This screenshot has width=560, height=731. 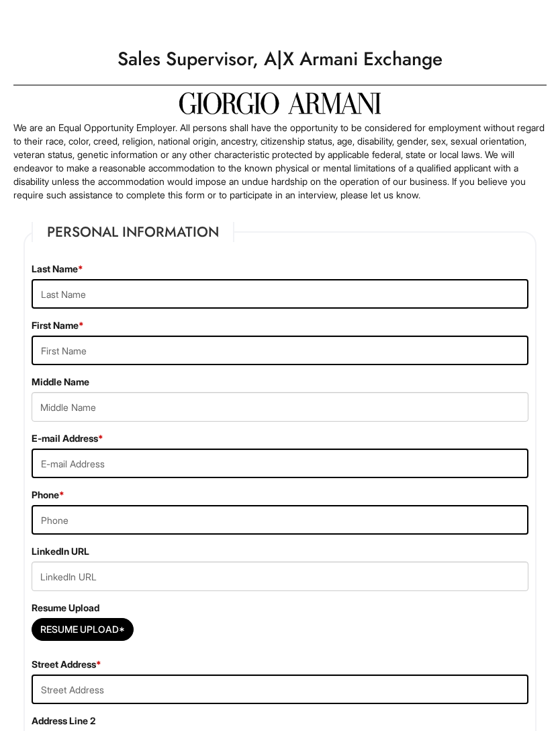 I want to click on p: We are an Equal Opportunity Employer. All persons shall have the opportunity to be considered for..., so click(x=280, y=162).